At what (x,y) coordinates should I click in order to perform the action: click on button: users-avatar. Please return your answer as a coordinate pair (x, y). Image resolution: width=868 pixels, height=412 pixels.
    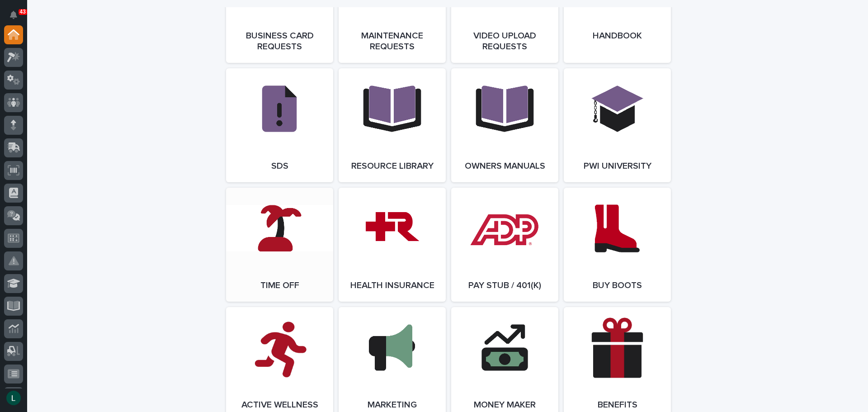
    Looking at the image, I should click on (14, 398).